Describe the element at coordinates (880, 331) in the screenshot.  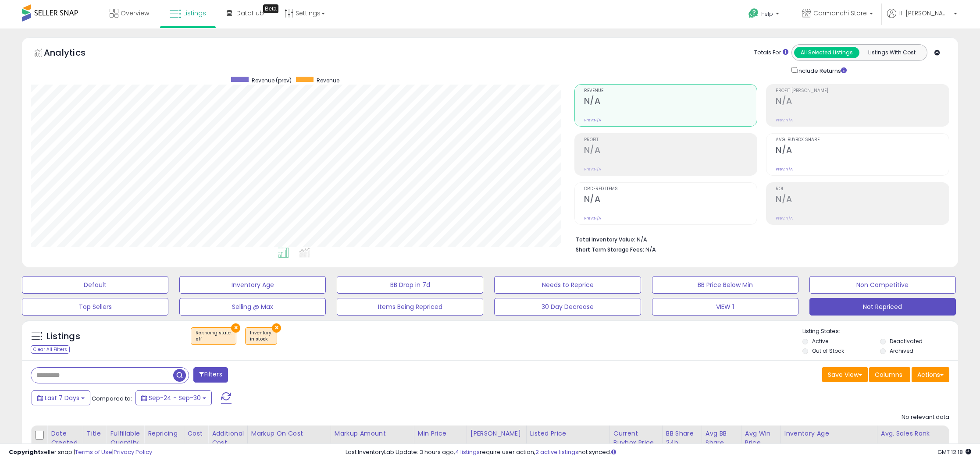
I see `p: Listing States:` at that location.